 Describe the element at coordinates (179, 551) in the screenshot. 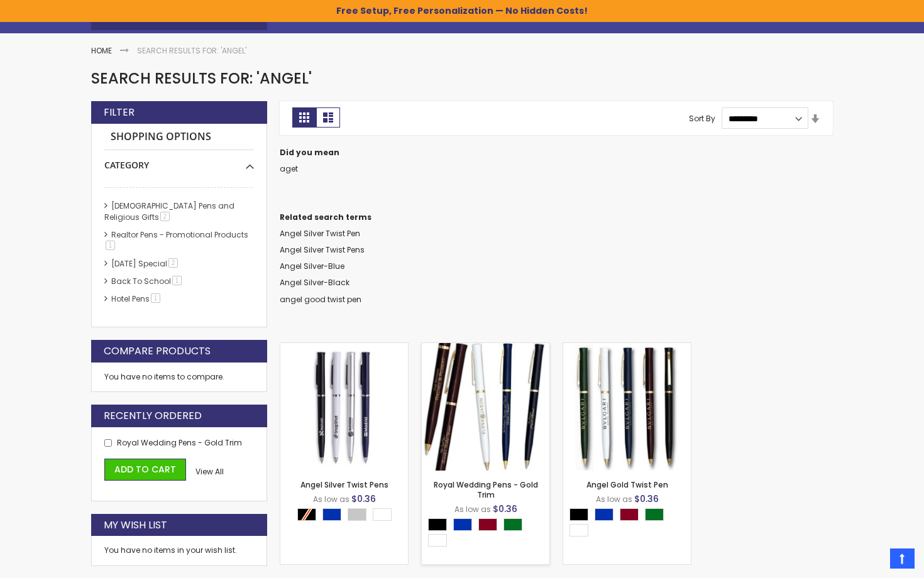

I see `div: You have no items in your wish list.` at that location.